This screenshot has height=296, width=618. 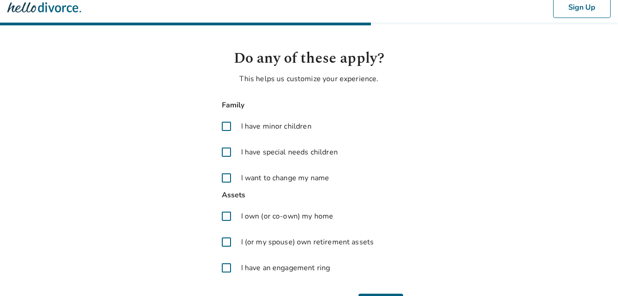 I want to click on span: I (or my spouse) own retirement assets, so click(x=307, y=242).